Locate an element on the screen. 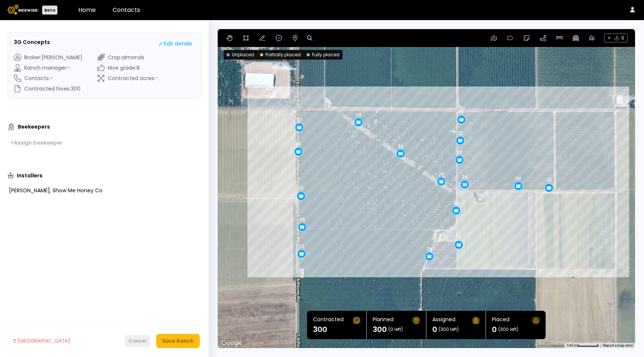 Image resolution: width=644 pixels, height=357 pixels. h3: 3G Concepts is located at coordinates (32, 42).